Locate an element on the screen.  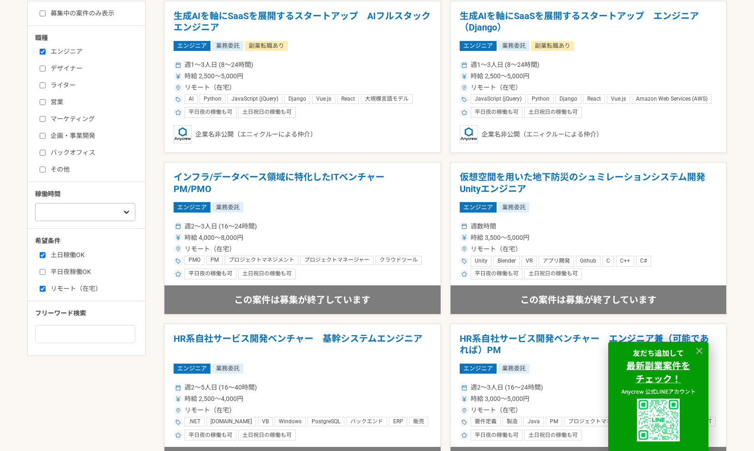
span: Java is located at coordinates (533, 422).